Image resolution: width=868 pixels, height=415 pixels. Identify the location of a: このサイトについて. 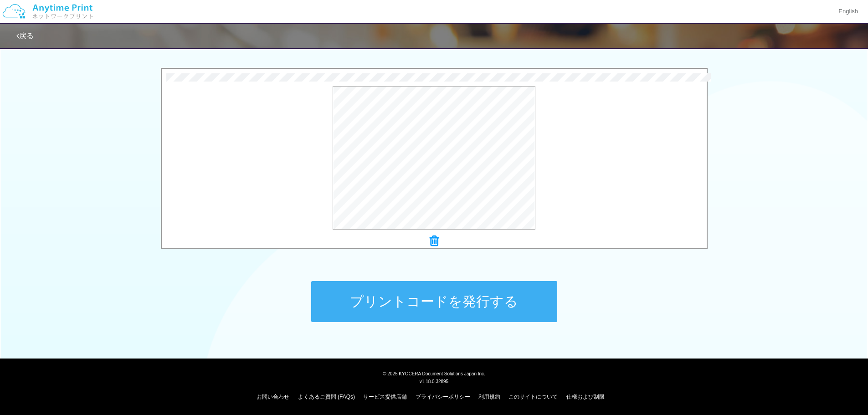
(533, 397).